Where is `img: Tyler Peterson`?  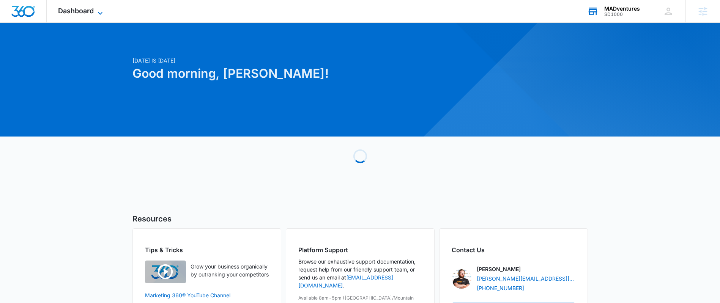
img: Tyler Peterson is located at coordinates (461, 279).